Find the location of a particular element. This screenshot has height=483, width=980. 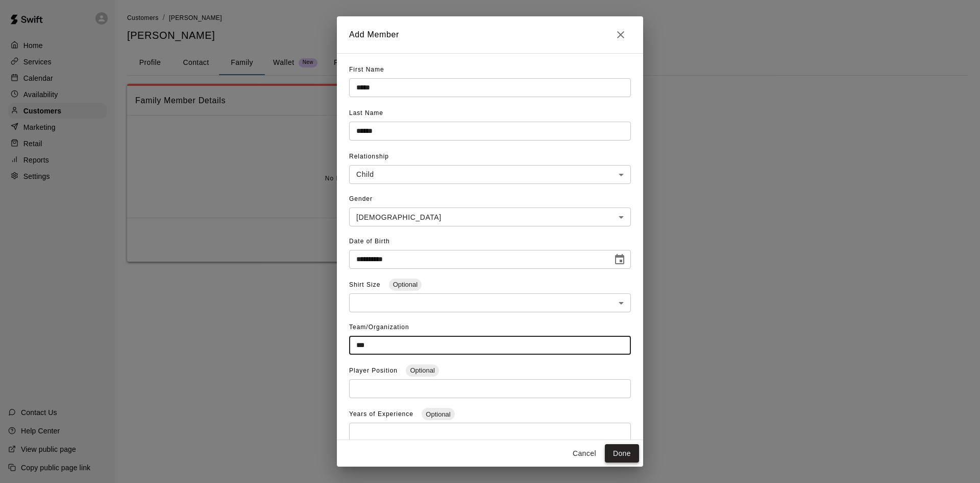

span: Relationship is located at coordinates (369, 157).